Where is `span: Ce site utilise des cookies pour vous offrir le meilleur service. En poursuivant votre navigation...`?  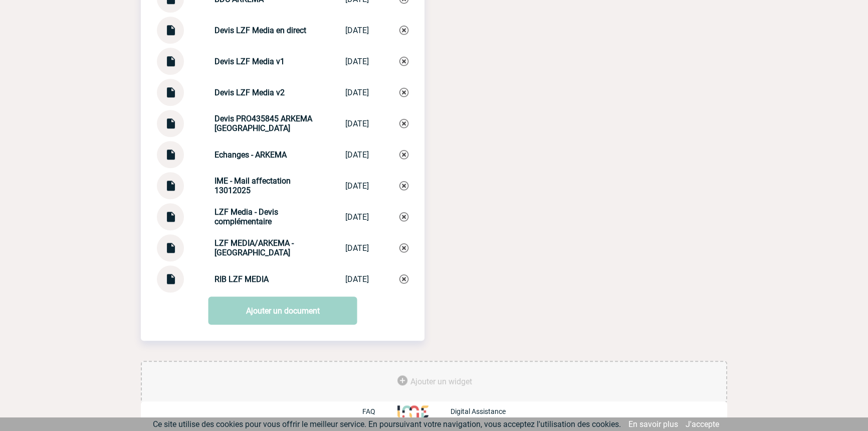
span: Ce site utilise des cookies pour vous offrir le meilleur service. En poursuivant votre navigation... is located at coordinates (387, 423).